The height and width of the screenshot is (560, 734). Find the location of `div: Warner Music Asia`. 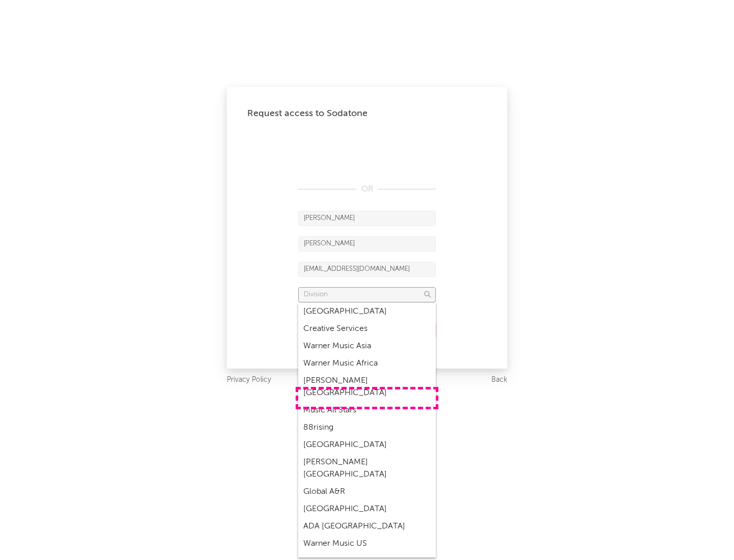

div: Warner Music Asia is located at coordinates (367, 347).